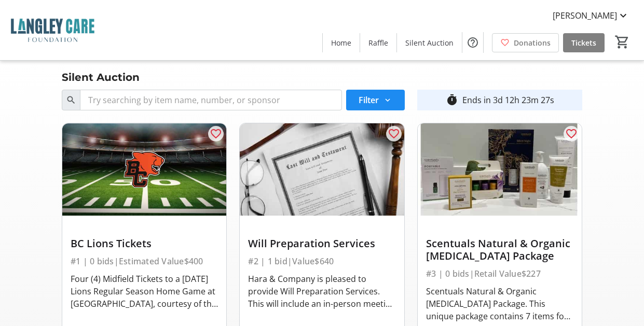 Image resolution: width=644 pixels, height=326 pixels. What do you see at coordinates (144, 261) in the screenshot?
I see `div: #1 | 0 bids | Estimated Value $400` at bounding box center [144, 261].